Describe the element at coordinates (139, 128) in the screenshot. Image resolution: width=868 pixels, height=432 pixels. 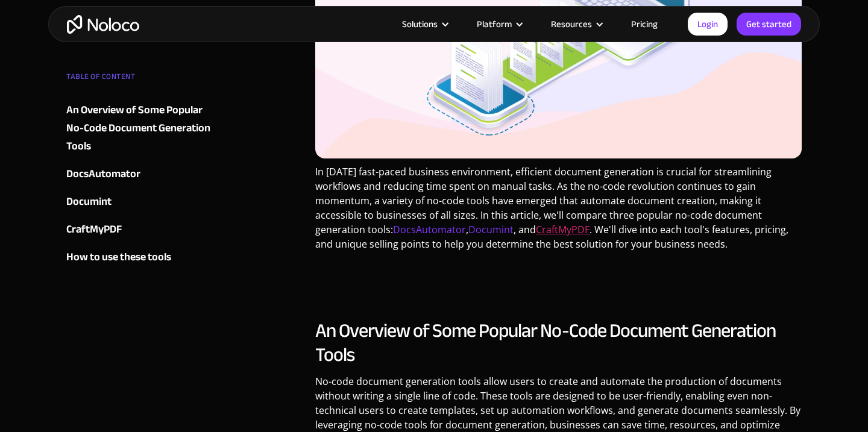
I see `div: An Overview of Some Popular No-Code Document Generation Tools` at that location.